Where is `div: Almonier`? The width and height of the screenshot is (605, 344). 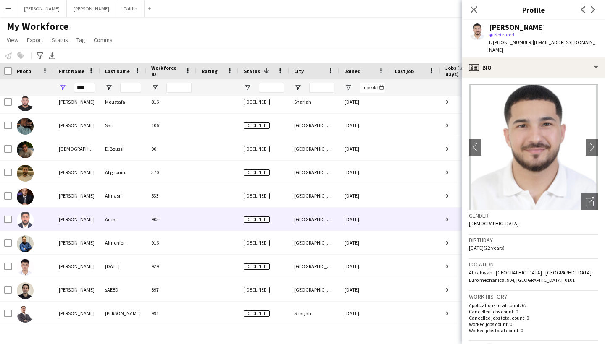
div: Almonier is located at coordinates (123, 243).